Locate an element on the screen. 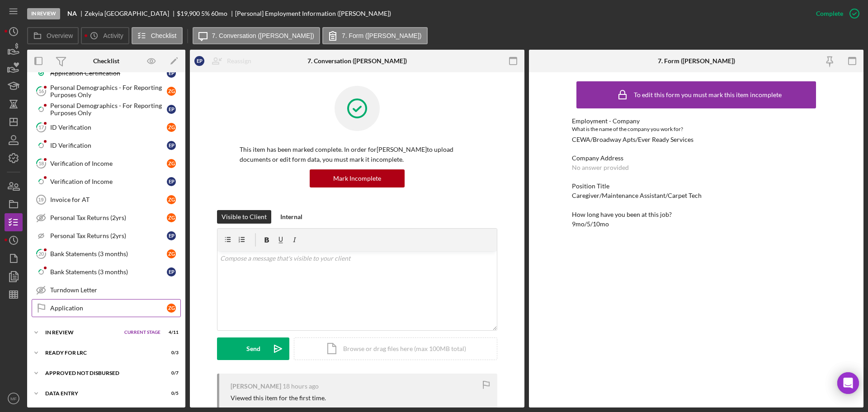 The height and width of the screenshot is (412, 868). div: Data Entry is located at coordinates (100, 393).